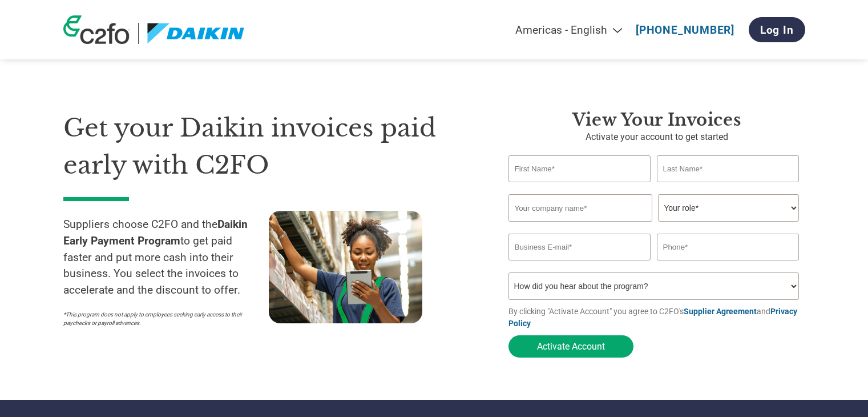 Image resolution: width=868 pixels, height=417 pixels. I want to click on p: Suppliers choose C2FO and the to get paid faster and put more cash into their business. You selec..., so click(166, 258).